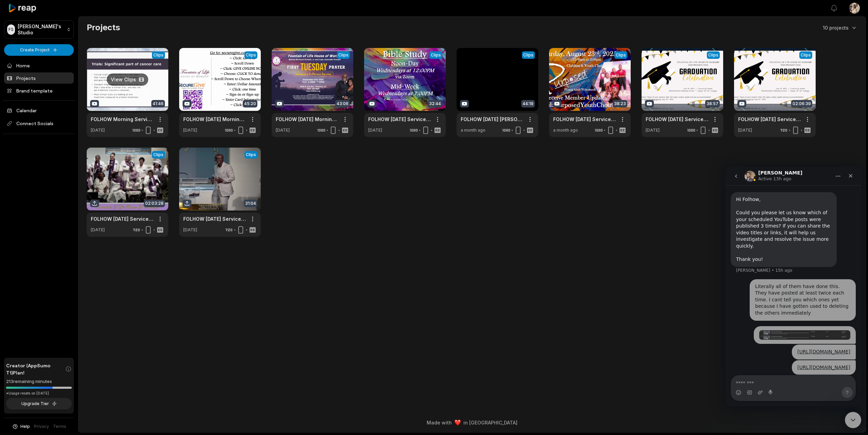  What do you see at coordinates (458, 423) in the screenshot?
I see `img: heart emoji` at bounding box center [458, 423].